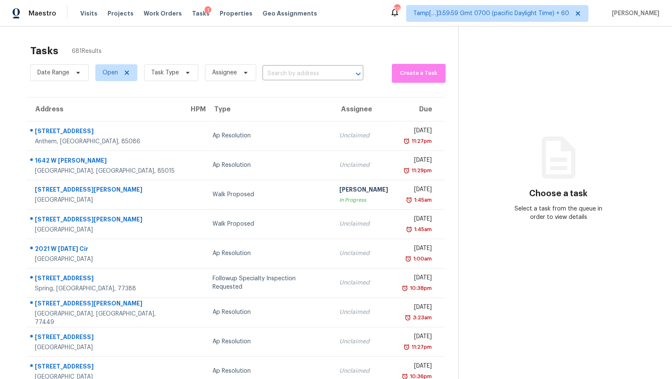 The height and width of the screenshot is (379, 672). What do you see at coordinates (89, 13) in the screenshot?
I see `span: Visits` at bounding box center [89, 13].